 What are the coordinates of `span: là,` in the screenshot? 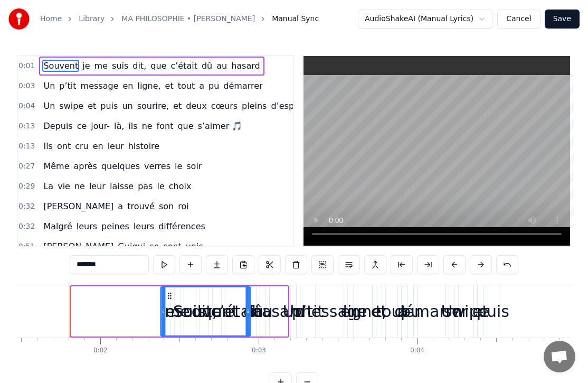 It's located at (119, 126).